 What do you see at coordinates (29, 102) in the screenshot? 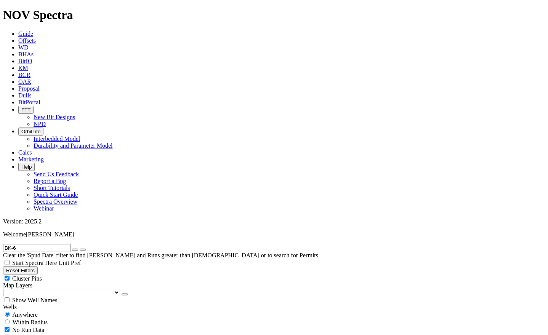
I see `a: BitPortal` at bounding box center [29, 102].